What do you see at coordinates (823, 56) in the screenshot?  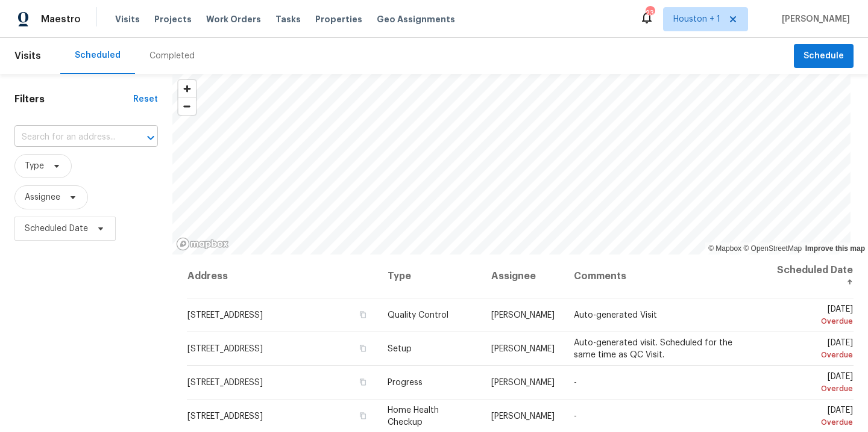 I see `span: Schedule` at bounding box center [823, 56].